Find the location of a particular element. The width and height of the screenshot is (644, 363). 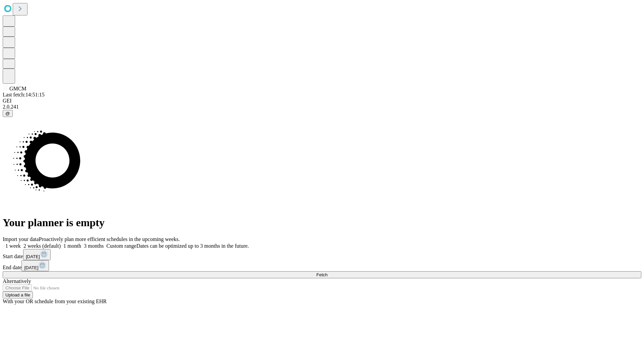

span: 2 weeks (default) is located at coordinates (42, 246).